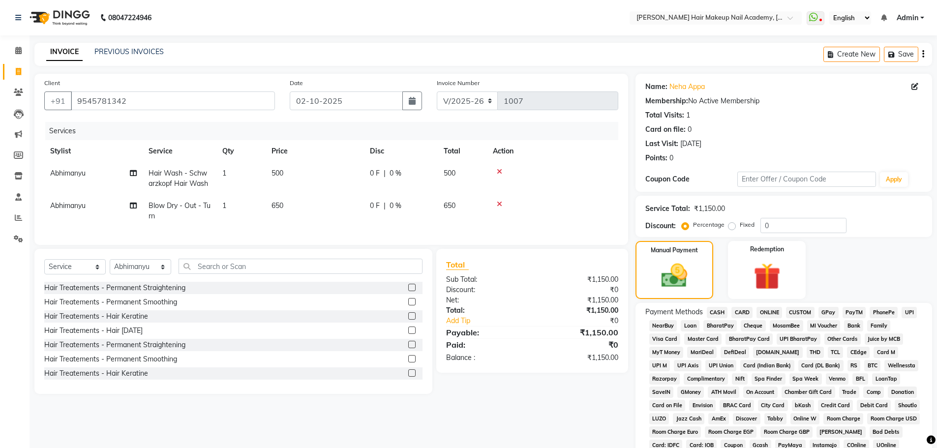 The height and width of the screenshot is (448, 937). I want to click on span: Cheque, so click(753, 326).